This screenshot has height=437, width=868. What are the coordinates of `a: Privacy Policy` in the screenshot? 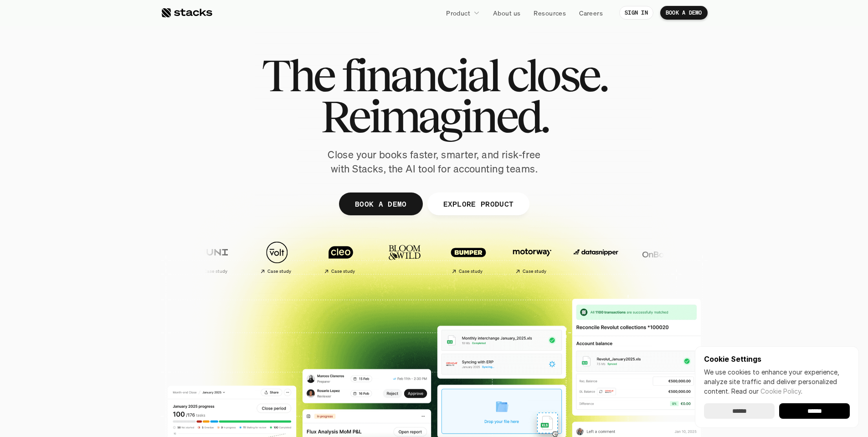 It's located at (127, 214).